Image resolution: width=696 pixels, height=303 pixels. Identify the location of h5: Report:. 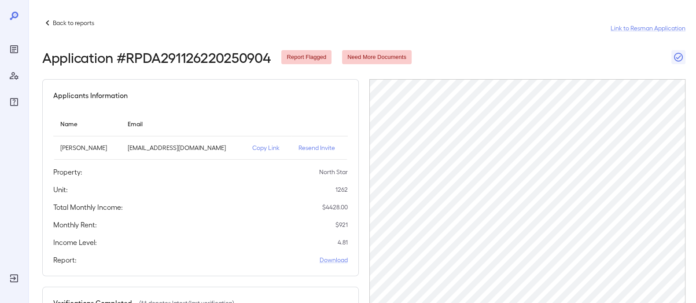
(65, 260).